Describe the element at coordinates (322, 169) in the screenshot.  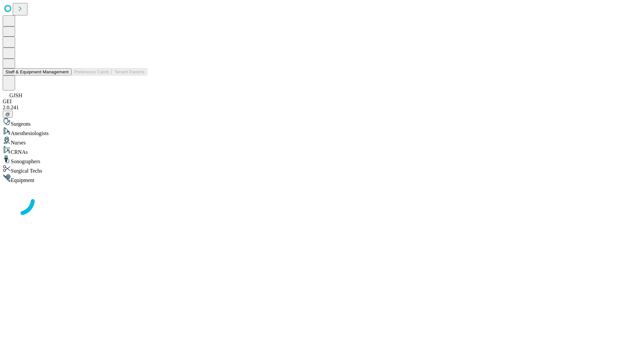
I see `div: Surgical Techs` at that location.